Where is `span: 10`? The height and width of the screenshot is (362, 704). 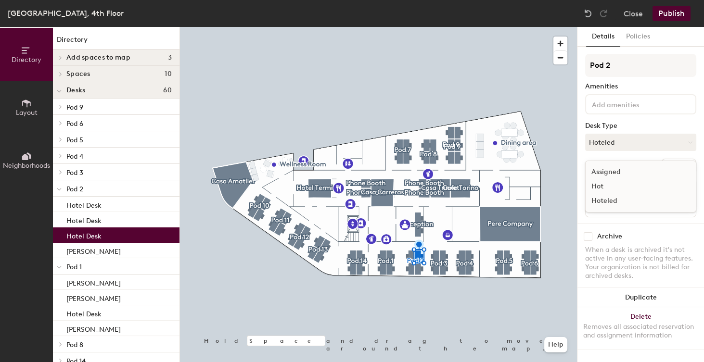
span: 10 is located at coordinates (168, 74).